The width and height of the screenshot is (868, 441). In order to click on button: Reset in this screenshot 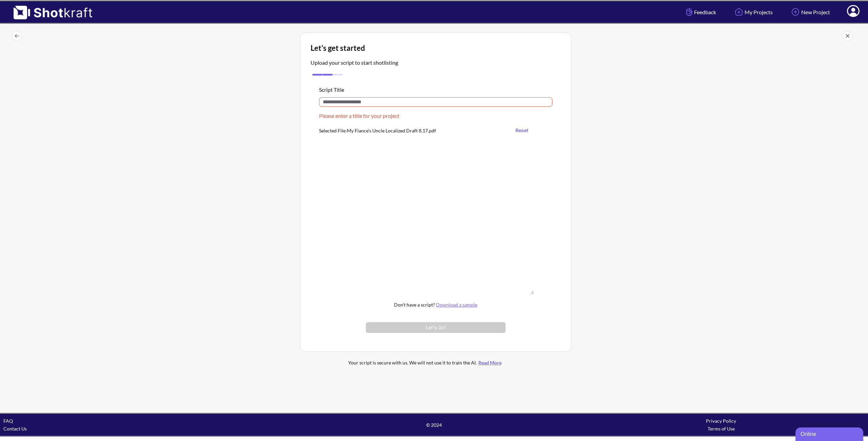, I will do `click(522, 130)`.